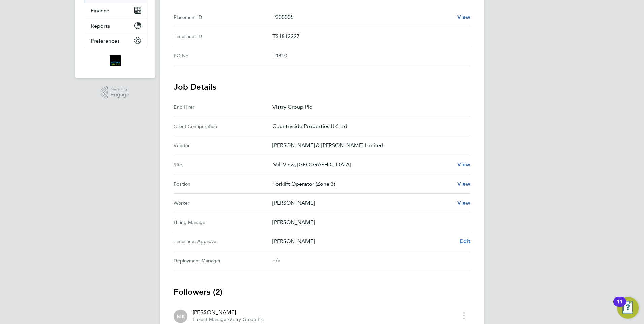  Describe the element at coordinates (223, 203) in the screenshot. I see `div: Worker` at that location.